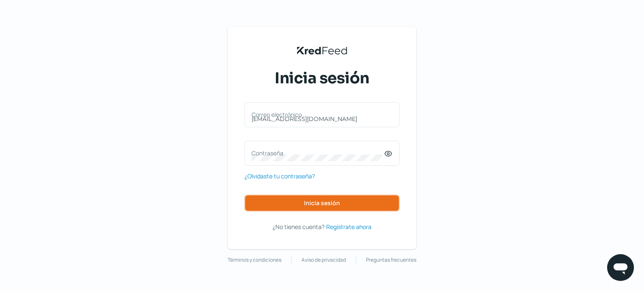  Describe the element at coordinates (318, 153) in the screenshot. I see `label: Contraseña` at that location.